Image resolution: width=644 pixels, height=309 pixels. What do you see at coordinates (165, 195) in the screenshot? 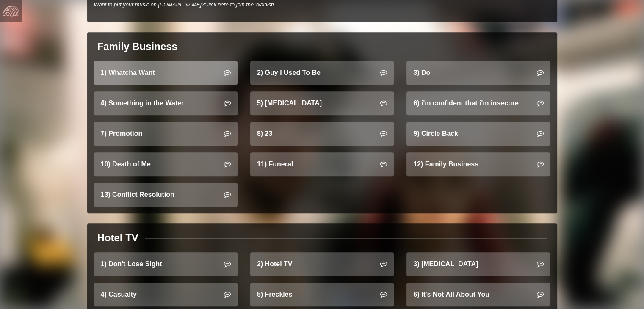
I see `a: 13) Conflict Resolution` at bounding box center [165, 195].